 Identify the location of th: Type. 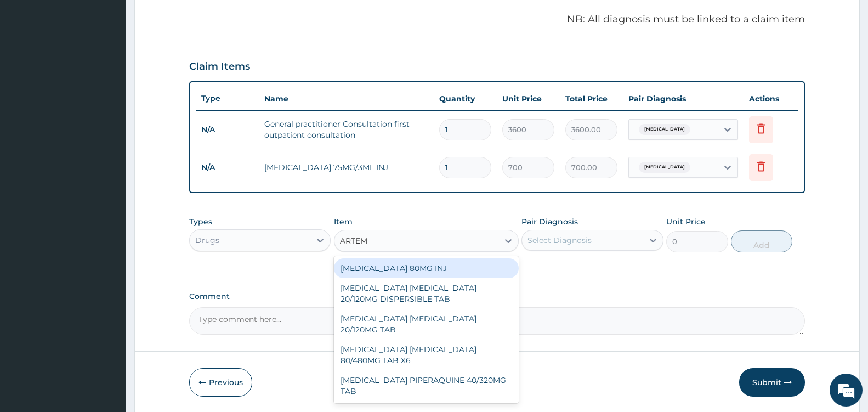
(227, 99).